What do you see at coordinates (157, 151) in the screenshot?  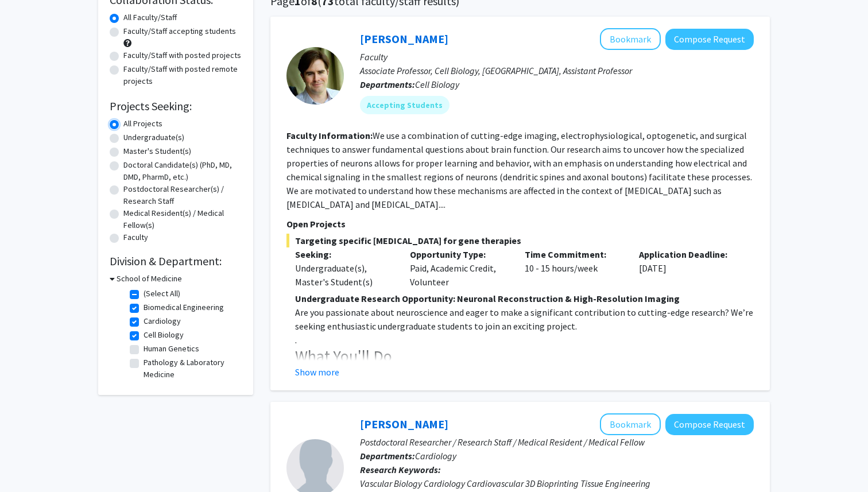 I see `label: Master's Student(s)` at bounding box center [157, 151].